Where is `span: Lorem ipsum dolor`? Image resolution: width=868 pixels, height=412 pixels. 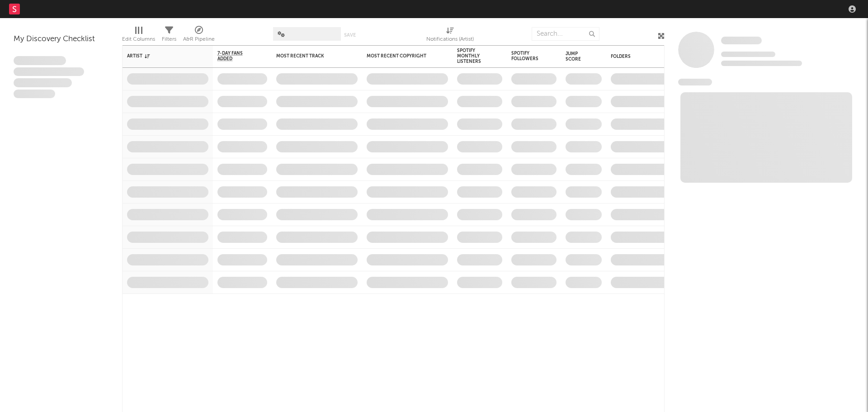
span: Lorem ipsum dolor is located at coordinates (40, 60).